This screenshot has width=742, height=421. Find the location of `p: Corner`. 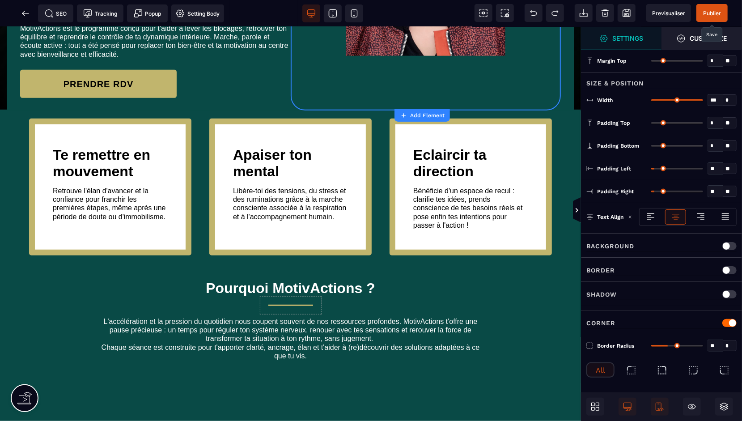

p: Corner is located at coordinates (601, 323).